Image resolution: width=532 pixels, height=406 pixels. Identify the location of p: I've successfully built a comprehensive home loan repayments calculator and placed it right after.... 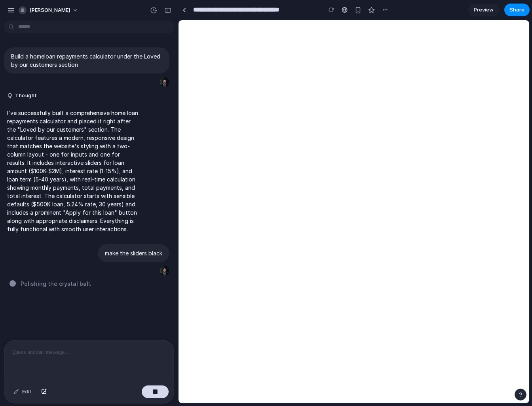
(73, 171).